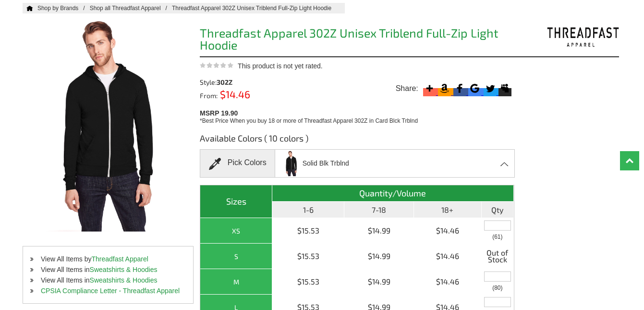 This screenshot has height=310, width=644. What do you see at coordinates (358, 116) in the screenshot?
I see `div: MSRP 19.90` at bounding box center [358, 116].